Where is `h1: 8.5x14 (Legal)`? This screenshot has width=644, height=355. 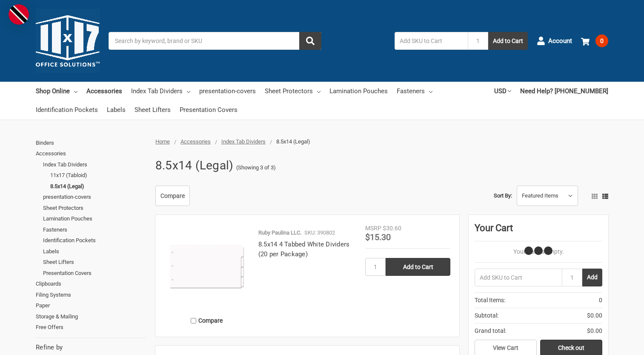 h1: 8.5x14 (Legal) is located at coordinates (194, 165).